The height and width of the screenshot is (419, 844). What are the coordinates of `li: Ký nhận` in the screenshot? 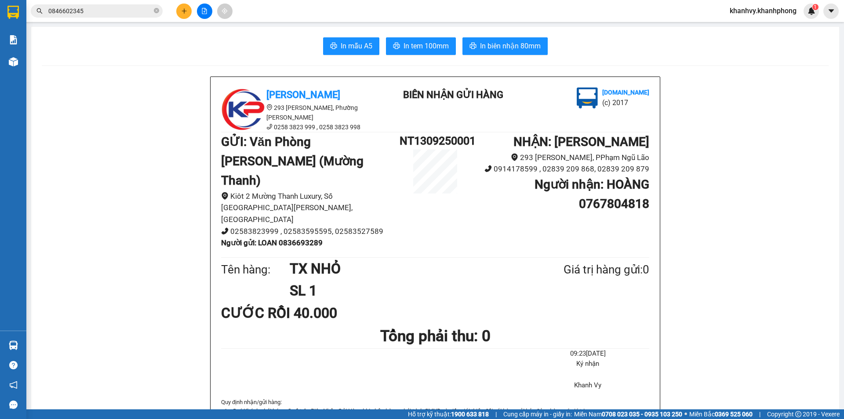 It's located at (588, 364).